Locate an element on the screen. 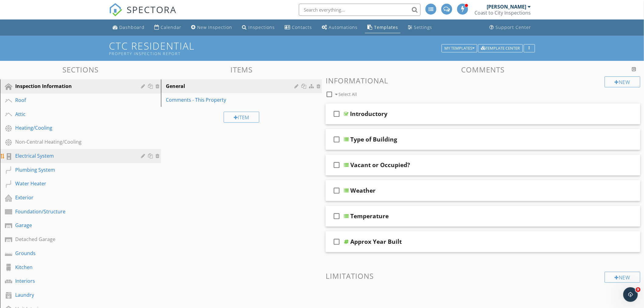  a: Calendar is located at coordinates (168, 28).